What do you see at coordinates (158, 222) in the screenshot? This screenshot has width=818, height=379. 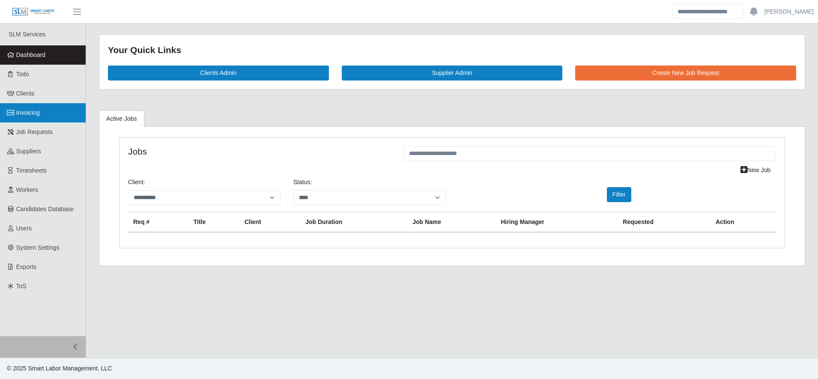 I see `th: Req #` at bounding box center [158, 222].